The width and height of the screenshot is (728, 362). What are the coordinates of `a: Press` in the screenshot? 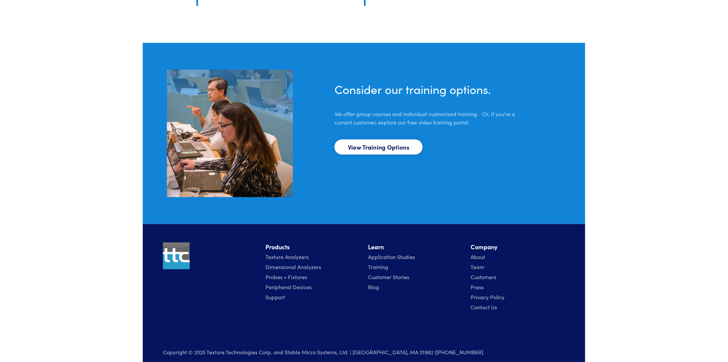 It's located at (477, 287).